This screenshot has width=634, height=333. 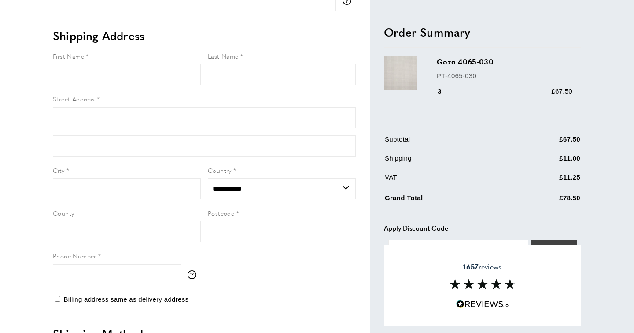 I want to click on td: £78.50, so click(x=546, y=200).